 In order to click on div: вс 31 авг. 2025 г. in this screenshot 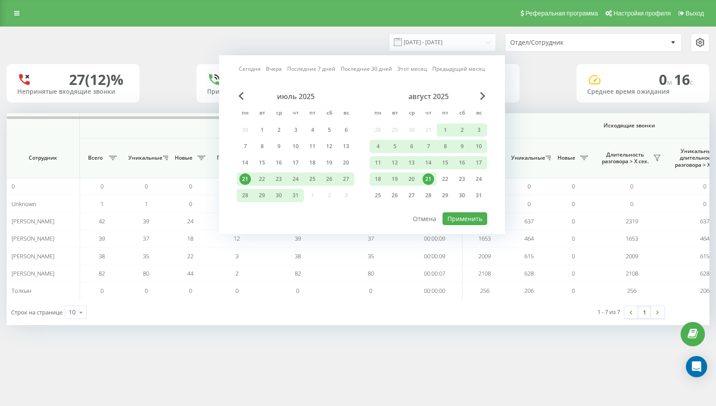, I will do `click(479, 196)`.